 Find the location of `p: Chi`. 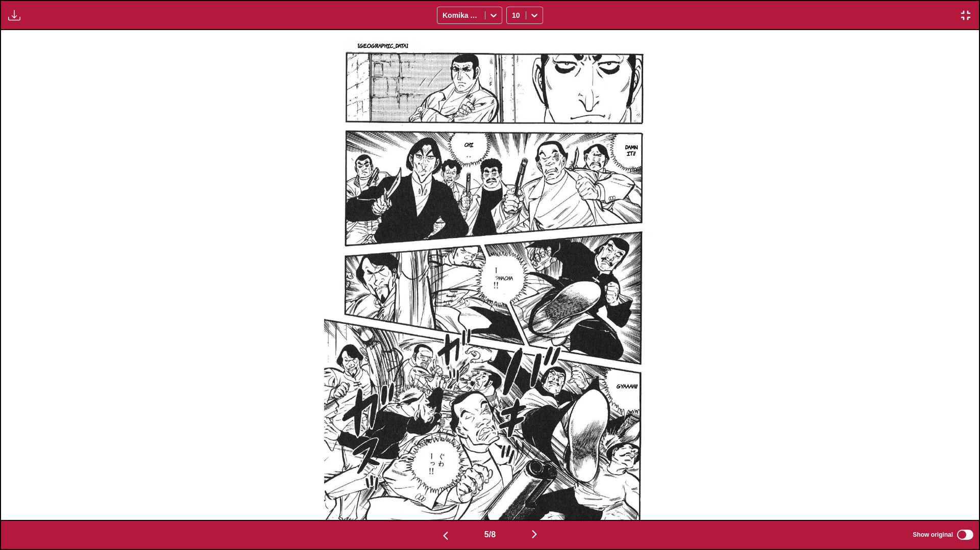

p: Chi is located at coordinates (469, 144).